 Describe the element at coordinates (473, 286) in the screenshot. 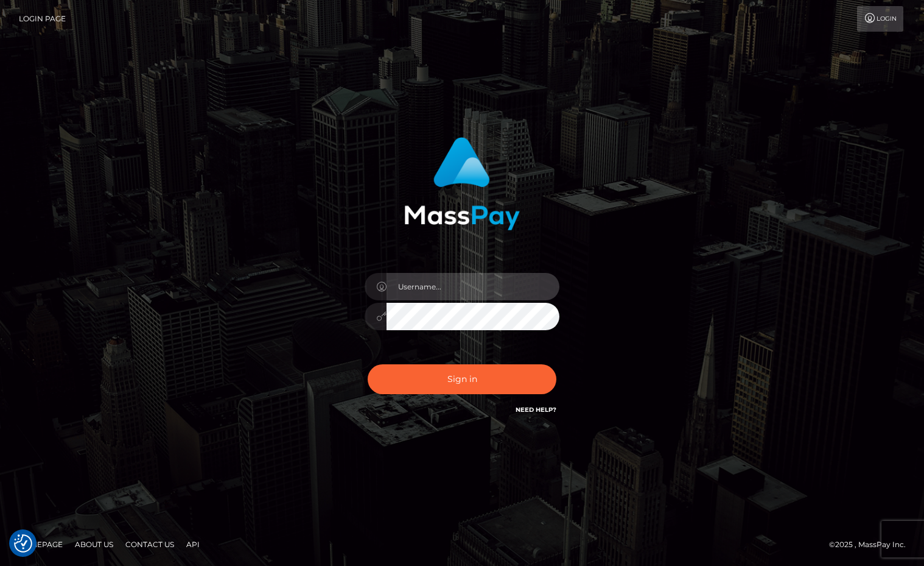

I see `input: Username...` at that location.